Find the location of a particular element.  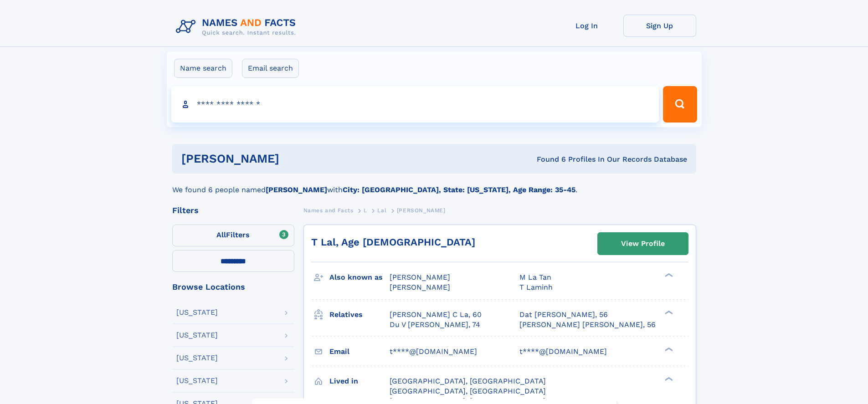

a: L is located at coordinates (365, 210).